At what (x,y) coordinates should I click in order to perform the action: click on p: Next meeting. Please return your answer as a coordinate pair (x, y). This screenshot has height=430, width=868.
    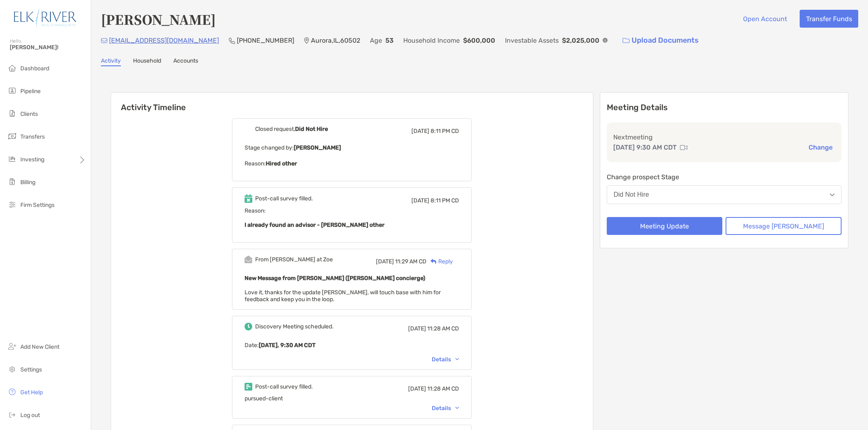
    Looking at the image, I should click on (724, 137).